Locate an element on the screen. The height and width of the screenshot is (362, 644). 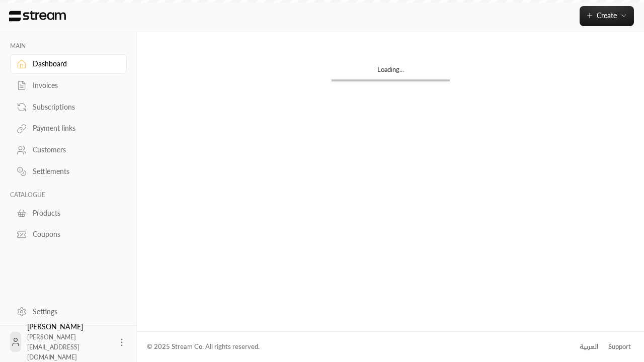
p: MAIN is located at coordinates (69, 47).